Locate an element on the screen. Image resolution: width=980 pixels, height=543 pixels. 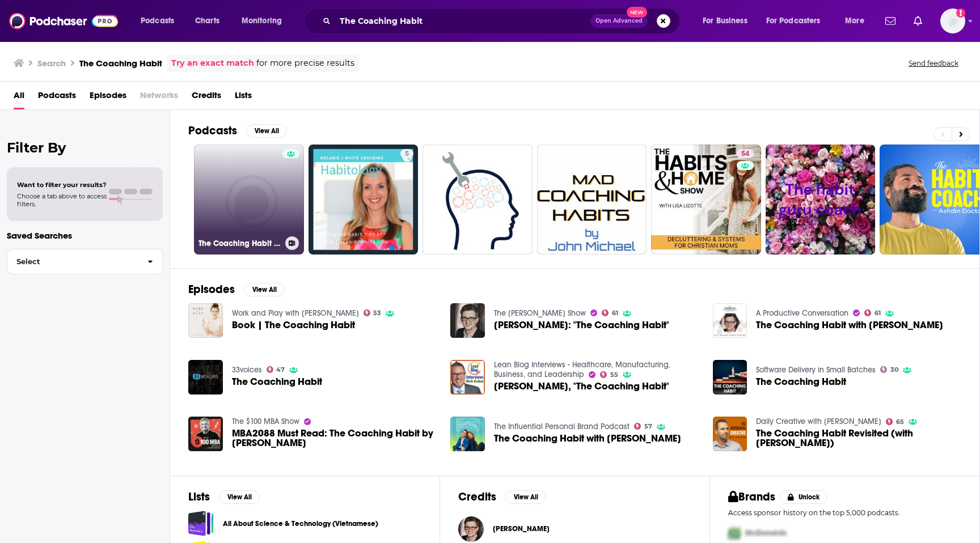
h2: Podcasts is located at coordinates (213, 130).